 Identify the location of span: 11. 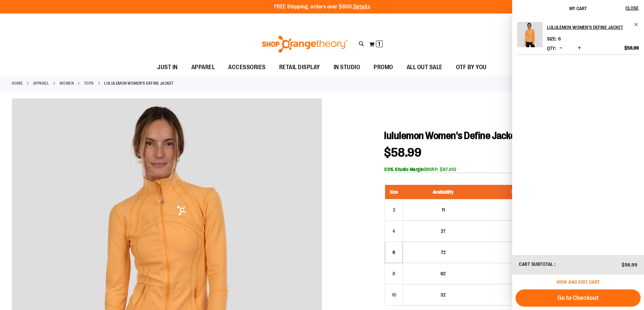
(443, 210).